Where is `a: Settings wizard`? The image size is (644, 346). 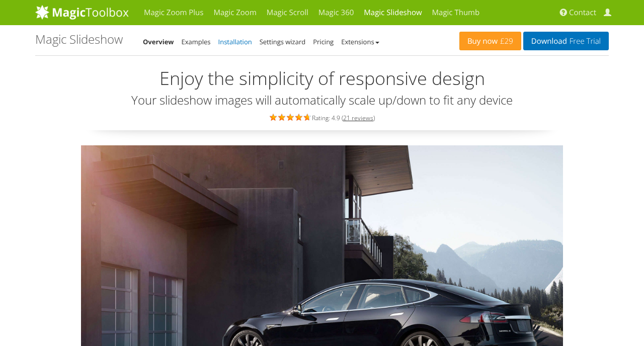
a: Settings wizard is located at coordinates (283, 42).